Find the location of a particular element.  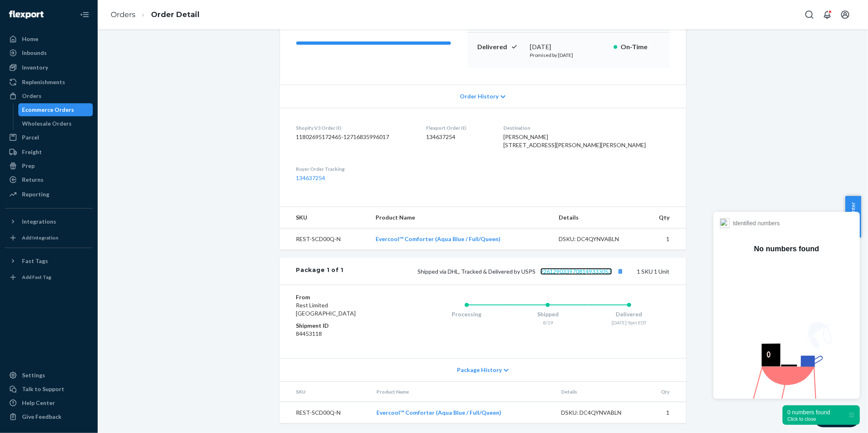

div: Freight is located at coordinates (32, 152).